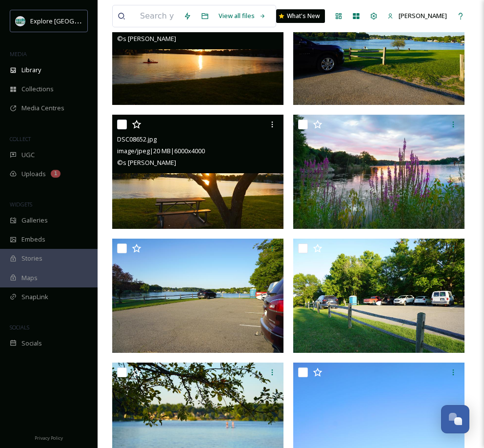 This screenshot has width=484, height=448. Describe the element at coordinates (43, 108) in the screenshot. I see `span: Media Centres` at that location.